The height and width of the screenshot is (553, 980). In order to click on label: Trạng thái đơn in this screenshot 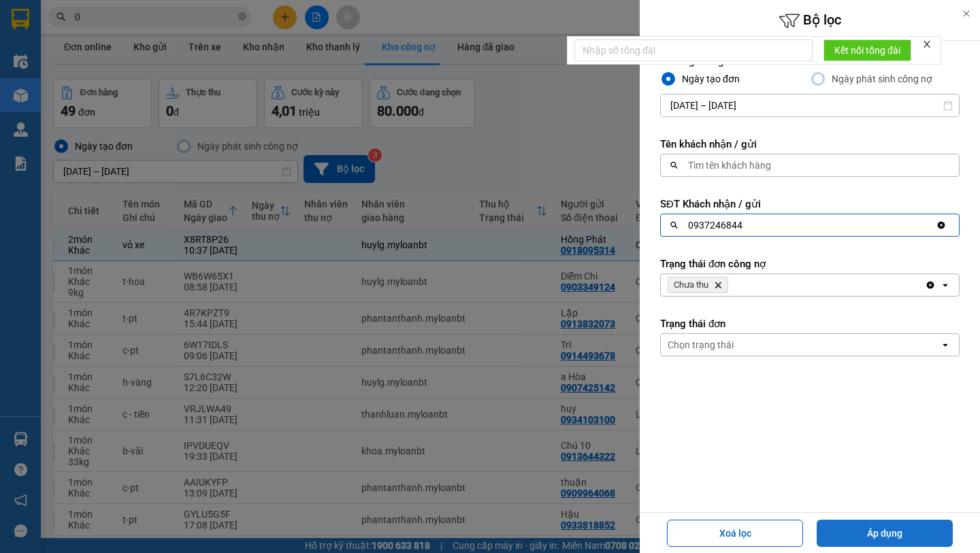, I will do `click(810, 323)`.